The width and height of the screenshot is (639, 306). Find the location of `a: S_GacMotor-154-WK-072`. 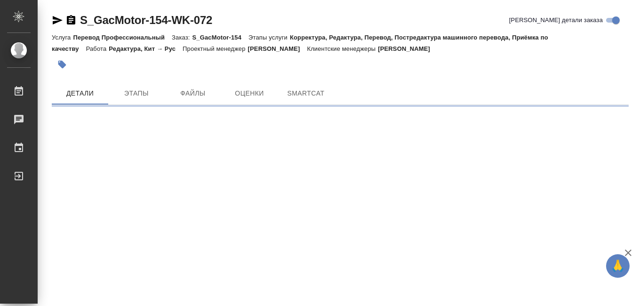

a: S_GacMotor-154-WK-072 is located at coordinates (146, 20).